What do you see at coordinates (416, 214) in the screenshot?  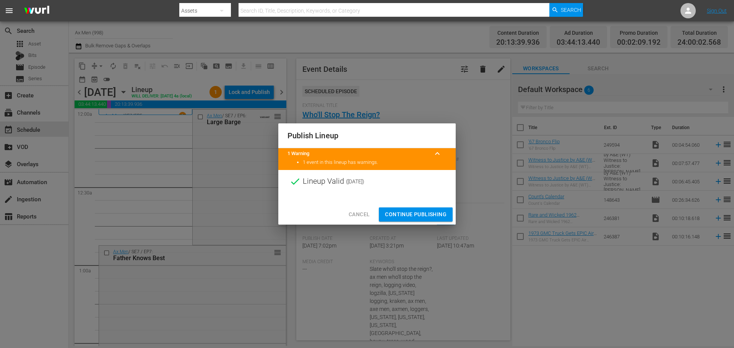 I see `button: Continue Publishing` at bounding box center [416, 214].